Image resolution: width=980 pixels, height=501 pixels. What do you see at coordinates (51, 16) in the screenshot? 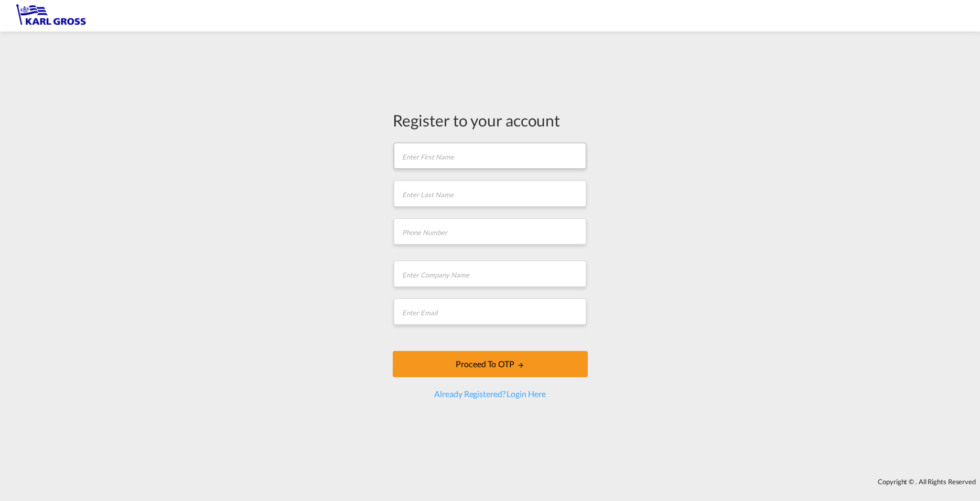
I see `img: 3269c73066d711f095e541db4db89301.png` at bounding box center [51, 16].